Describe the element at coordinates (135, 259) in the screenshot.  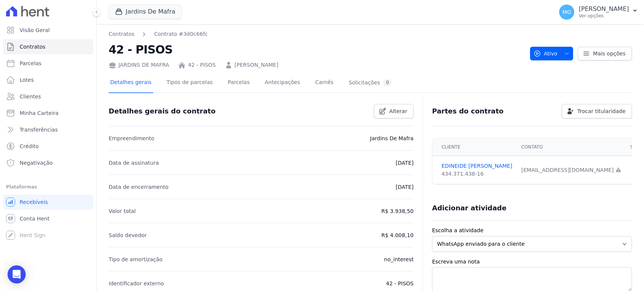
I see `p: Tipo de amortização` at that location.